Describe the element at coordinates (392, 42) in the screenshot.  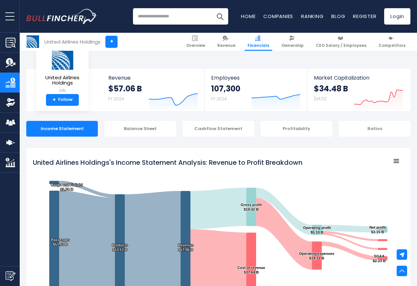
I see `a: Competitors` at that location.